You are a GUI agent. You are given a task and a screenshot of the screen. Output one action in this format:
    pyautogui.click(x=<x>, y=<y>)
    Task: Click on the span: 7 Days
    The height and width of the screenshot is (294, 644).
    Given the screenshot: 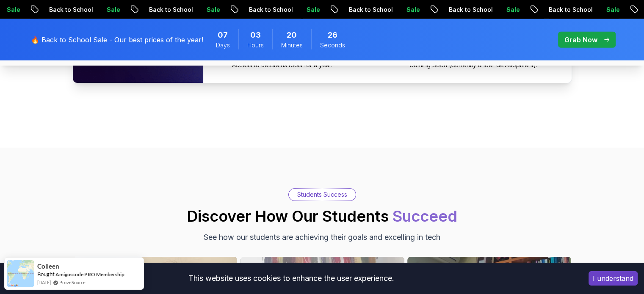 What is the action you would take?
    pyautogui.click(x=223, y=35)
    